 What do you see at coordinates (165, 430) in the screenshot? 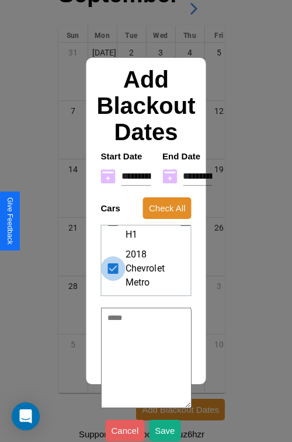
I see `button: Save` at bounding box center [165, 430].